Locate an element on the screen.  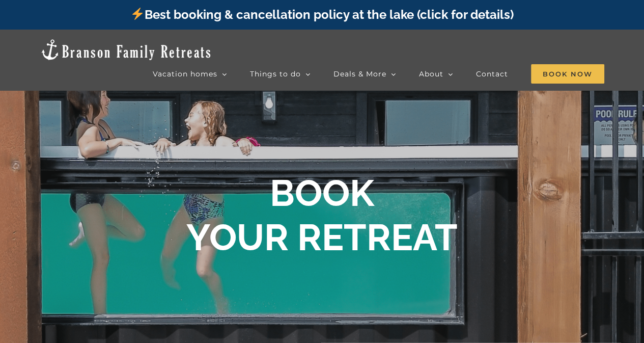
a: Things to do is located at coordinates (280, 74).